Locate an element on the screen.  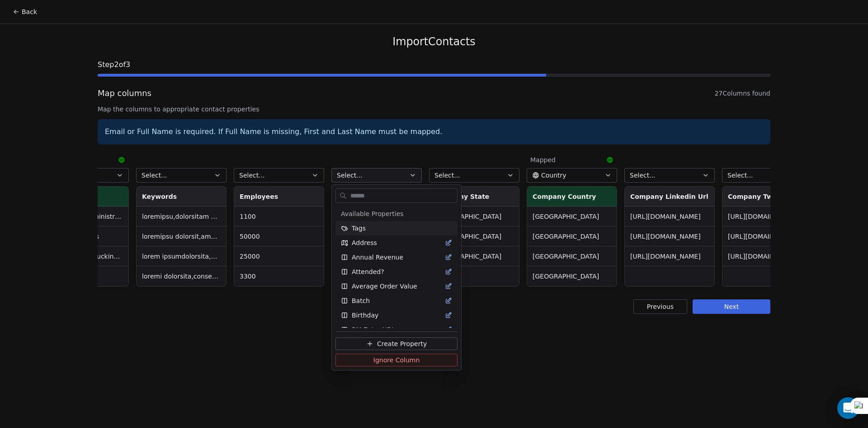
span: Ignore Column is located at coordinates (397, 359).